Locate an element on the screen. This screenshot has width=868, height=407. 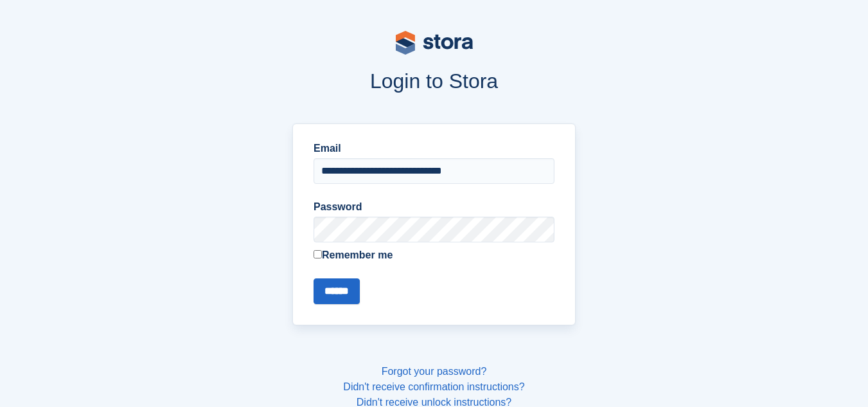
h1: Login to Stora is located at coordinates (434, 81).